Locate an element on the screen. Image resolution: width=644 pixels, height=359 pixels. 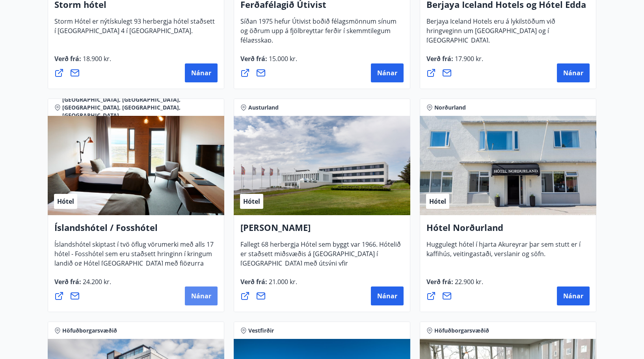
span: 24.200 kr. is located at coordinates (96, 282).